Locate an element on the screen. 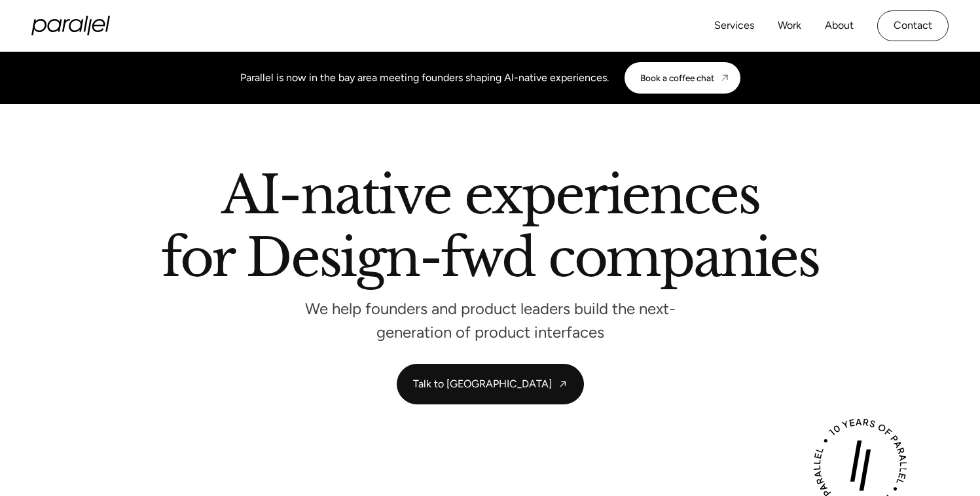  a: Contact is located at coordinates (913, 26).